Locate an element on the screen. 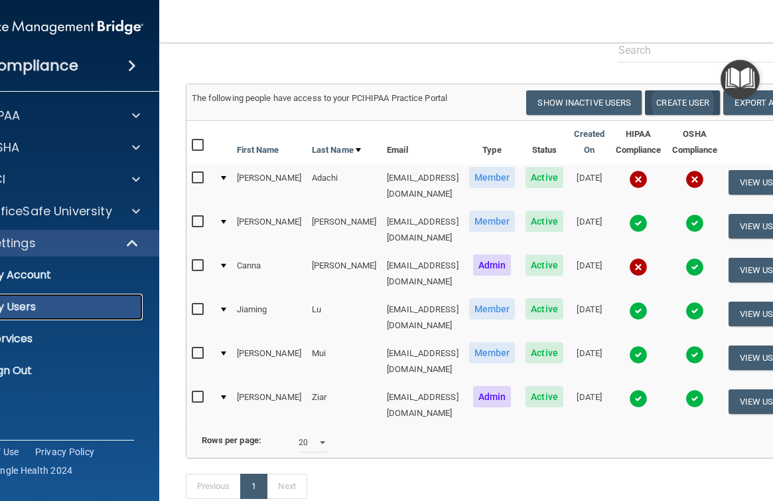  a: 1 is located at coordinates (254, 486).